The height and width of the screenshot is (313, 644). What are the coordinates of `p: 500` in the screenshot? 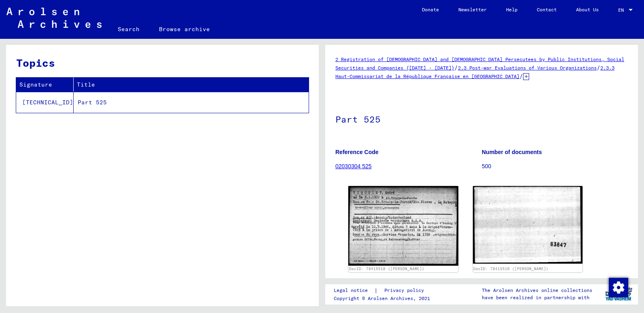 It's located at (555, 166).